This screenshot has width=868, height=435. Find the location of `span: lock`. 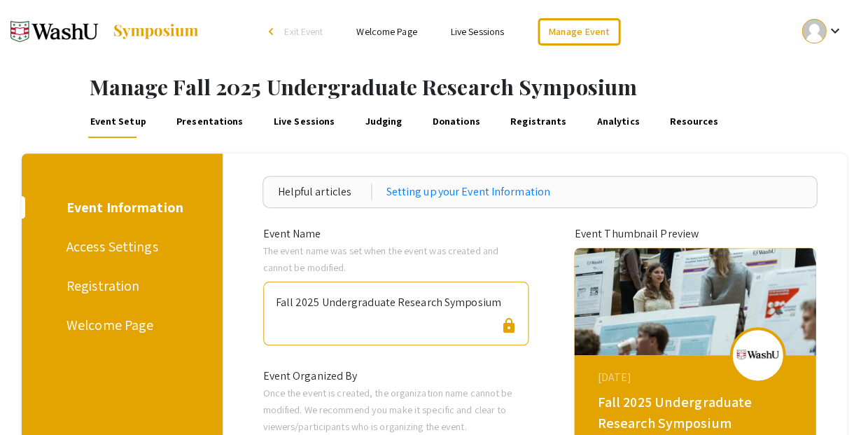

span: lock is located at coordinates (509, 325).